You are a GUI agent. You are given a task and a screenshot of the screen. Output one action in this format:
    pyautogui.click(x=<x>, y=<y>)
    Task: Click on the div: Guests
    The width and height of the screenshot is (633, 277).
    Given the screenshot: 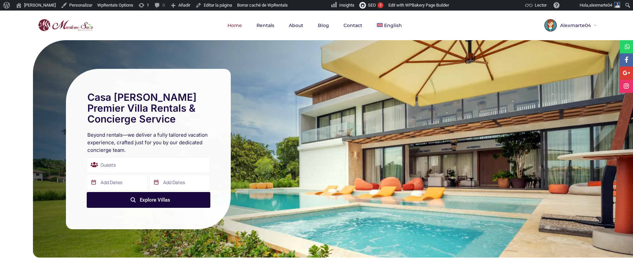 What is the action you would take?
    pyautogui.click(x=148, y=165)
    